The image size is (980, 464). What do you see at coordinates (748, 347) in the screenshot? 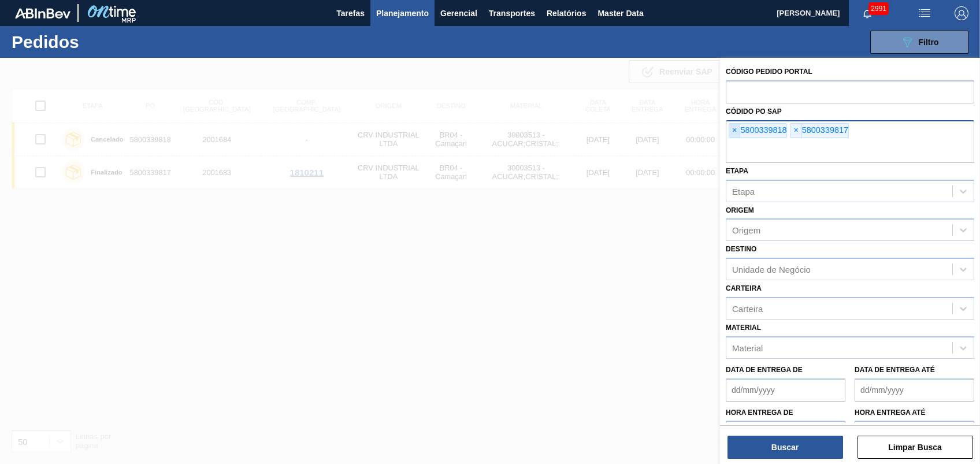
I see `div: Material` at bounding box center [748, 347].